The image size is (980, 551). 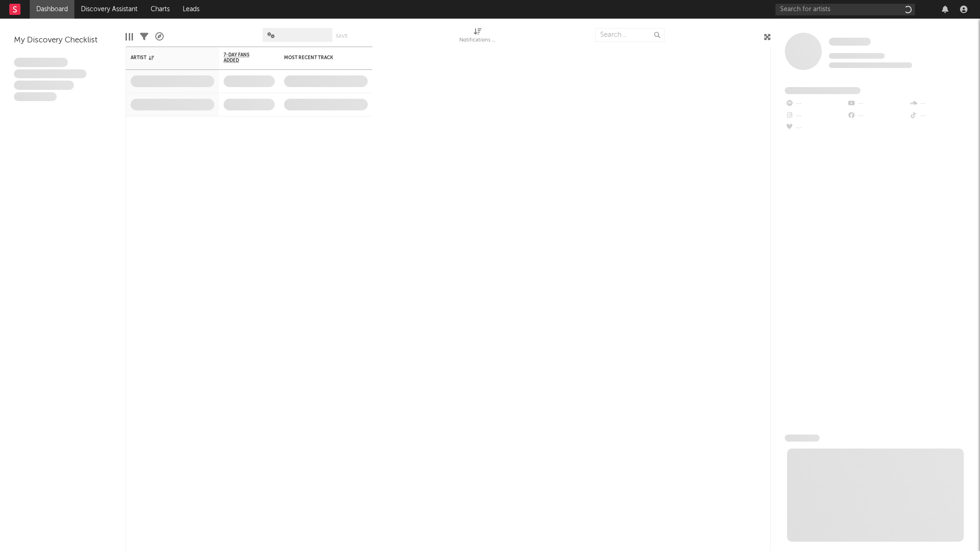 I want to click on input: Search for artists, so click(x=845, y=9).